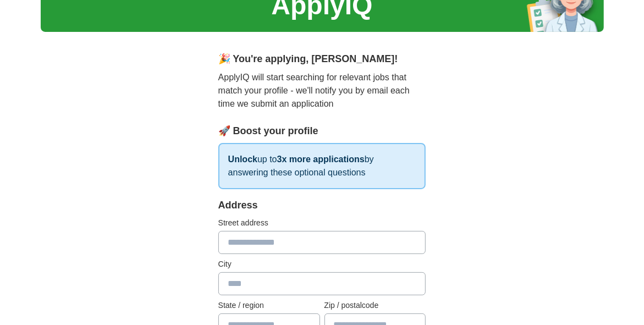 This screenshot has height=325, width=644. Describe the element at coordinates (322, 264) in the screenshot. I see `label: City` at that location.